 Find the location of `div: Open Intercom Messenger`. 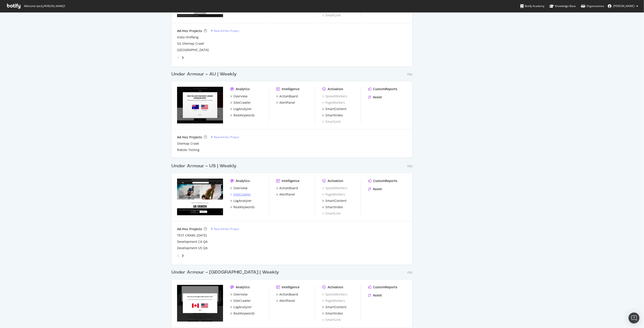

div: Open Intercom Messenger is located at coordinates (634, 318).